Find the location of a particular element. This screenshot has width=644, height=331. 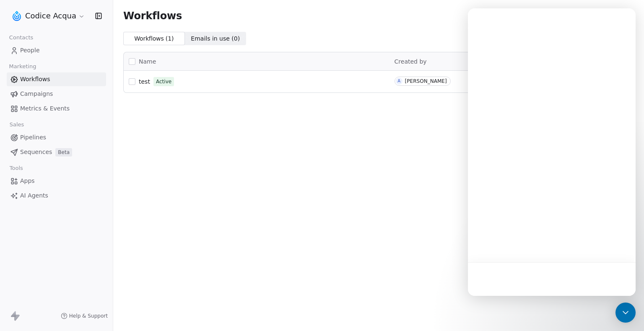

span: People is located at coordinates (30, 51).